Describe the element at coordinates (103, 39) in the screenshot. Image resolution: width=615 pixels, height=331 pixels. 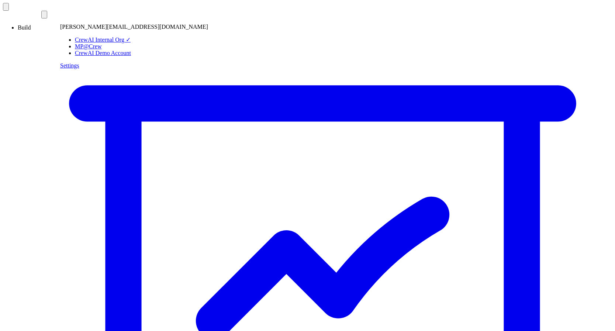
I see `a: CrewAI Internal Org ✓` at that location.